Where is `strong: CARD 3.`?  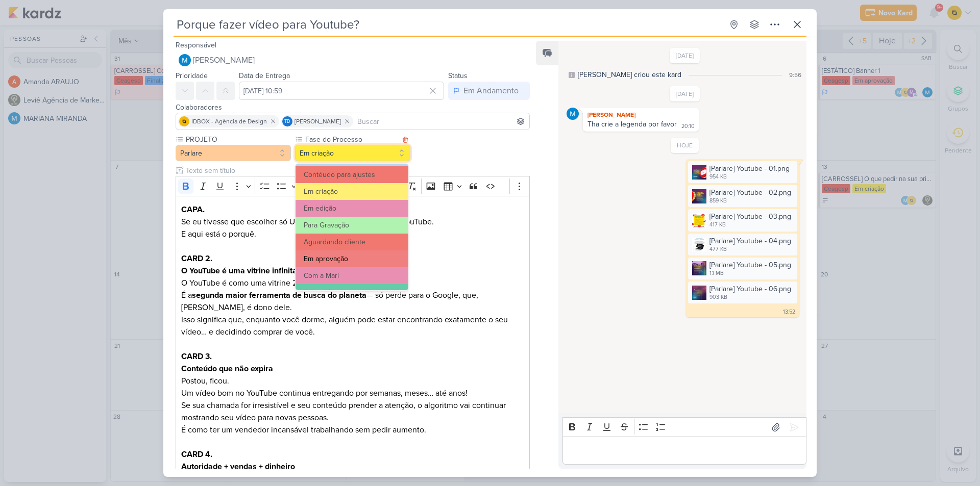 strong: CARD 3. is located at coordinates (197, 357).